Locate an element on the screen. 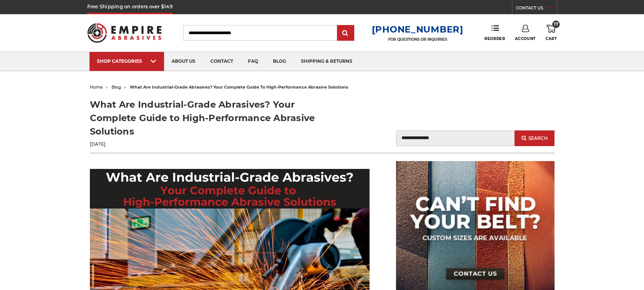  a: Reorder is located at coordinates (495, 33).